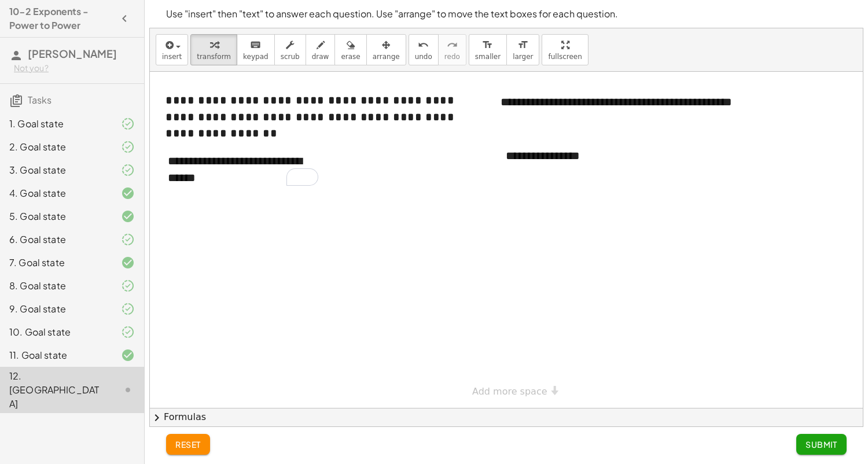 The height and width of the screenshot is (464, 868). Describe the element at coordinates (255, 45) in the screenshot. I see `i: keyboard` at that location.